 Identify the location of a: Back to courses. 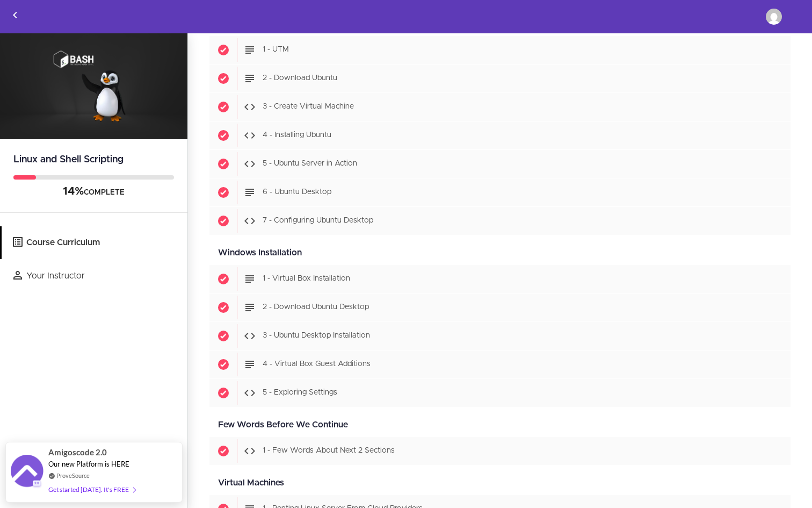
(15, 17).